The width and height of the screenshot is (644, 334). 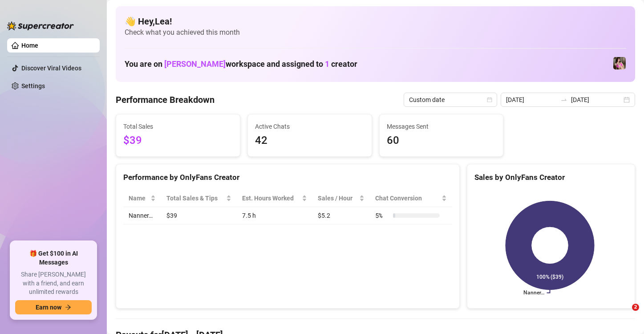 What do you see at coordinates (241, 64) in the screenshot?
I see `h1: You are on workspace and assigned to creator` at bounding box center [241, 64].